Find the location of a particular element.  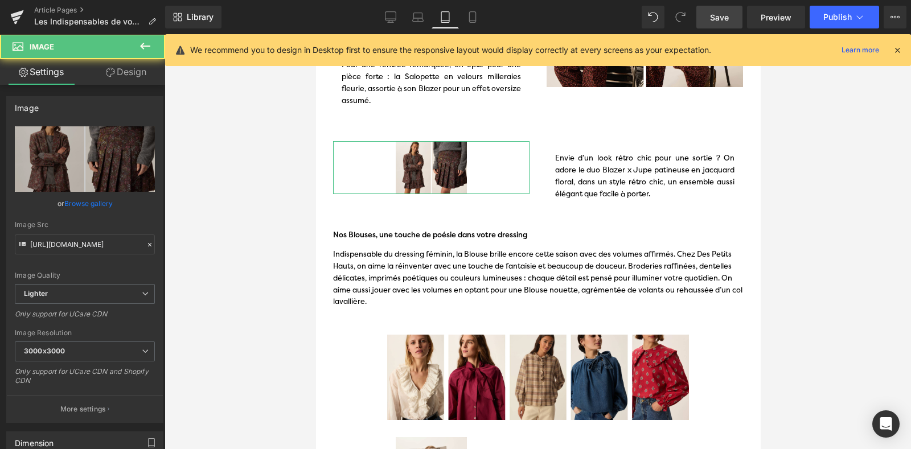

span: Publish is located at coordinates (838, 17).